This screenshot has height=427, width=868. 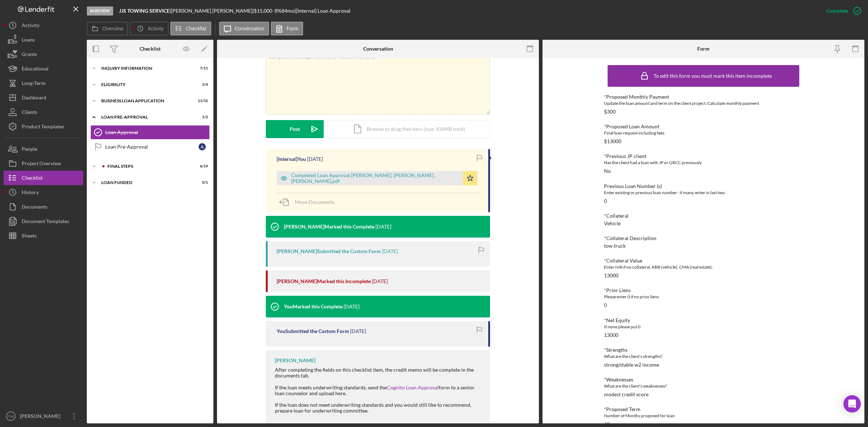 I want to click on button: Overview, so click(x=107, y=29).